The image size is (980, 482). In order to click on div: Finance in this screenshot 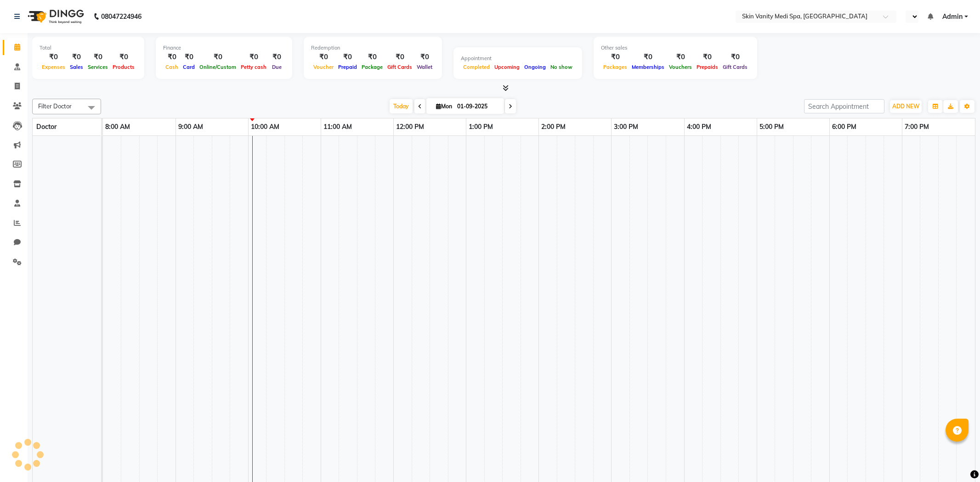, I will do `click(224, 48)`.